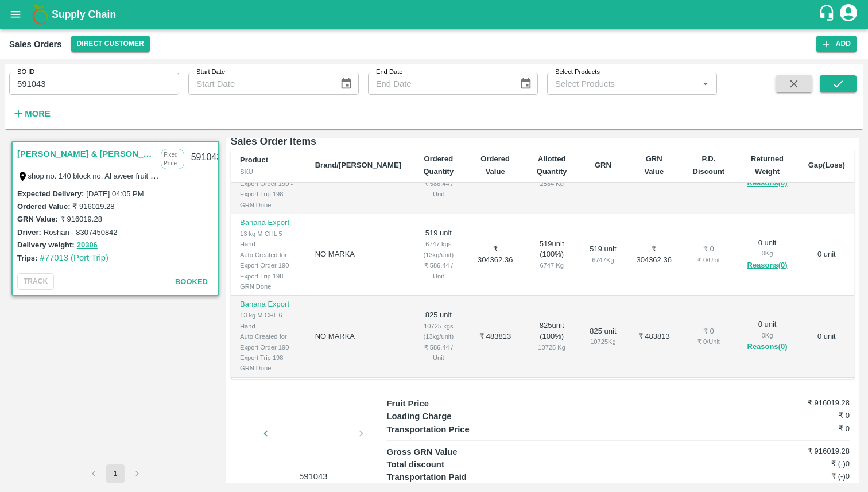 Image resolution: width=868 pixels, height=492 pixels. Describe the element at coordinates (849, 15) in the screenshot. I see `div: account of current user` at that location.